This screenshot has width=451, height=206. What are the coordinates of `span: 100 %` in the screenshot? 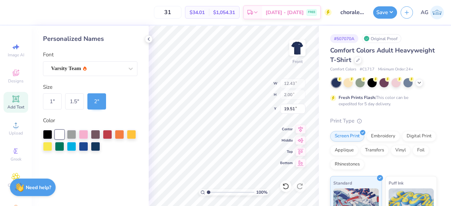 It's located at (262, 192).